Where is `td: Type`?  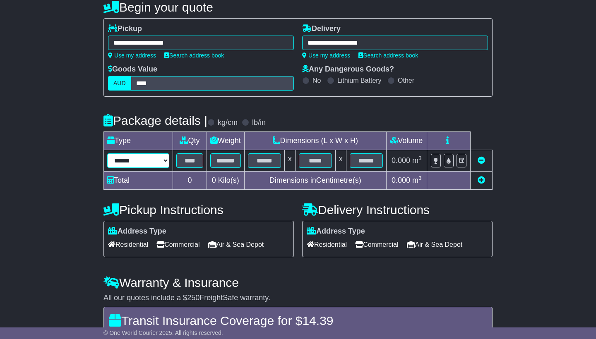
td: Type is located at coordinates (138, 141).